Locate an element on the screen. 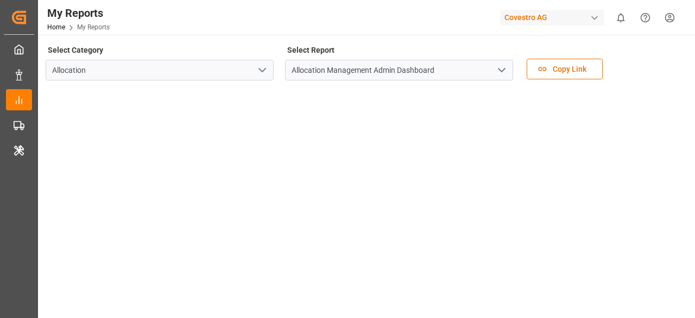  button: show 0 new notifications is located at coordinates (621, 17).